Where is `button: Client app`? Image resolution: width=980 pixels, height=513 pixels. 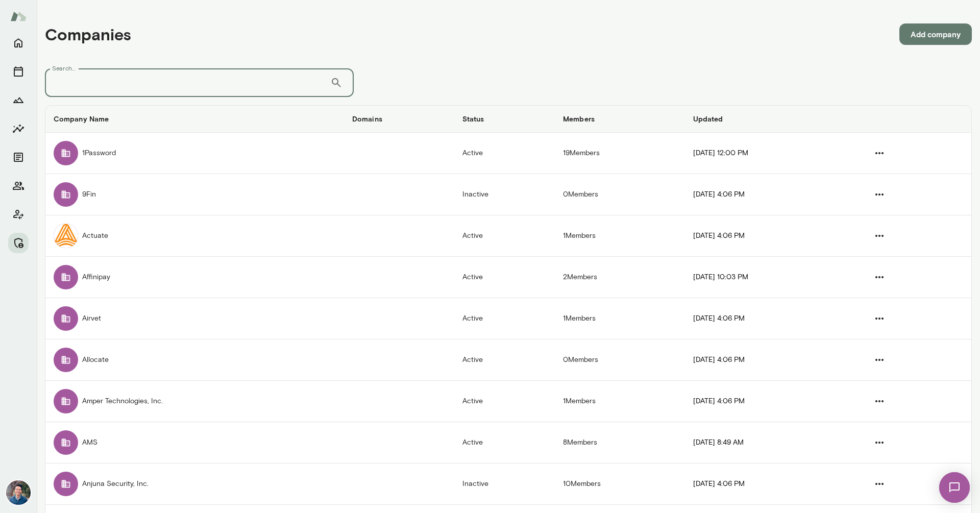
button: Client app is located at coordinates (18, 214).